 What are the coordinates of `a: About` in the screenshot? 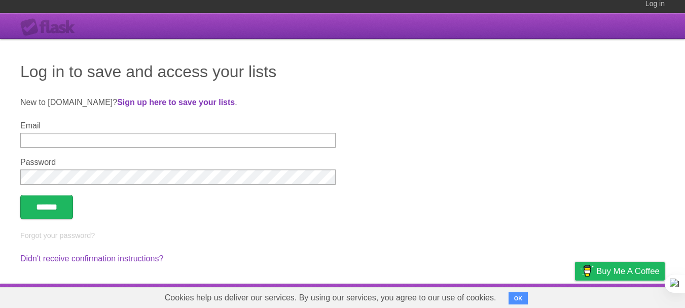 It's located at (451, 295).